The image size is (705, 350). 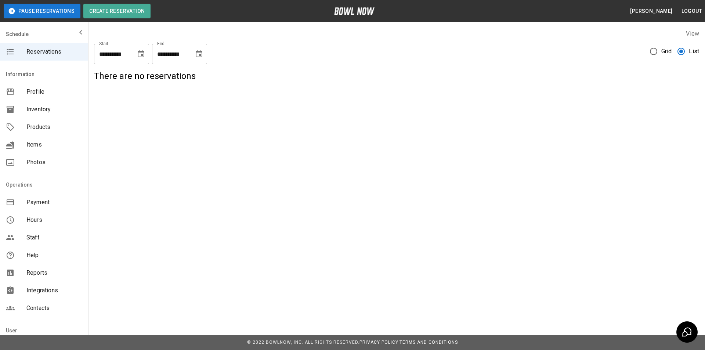 I want to click on span: Inventory, so click(x=54, y=109).